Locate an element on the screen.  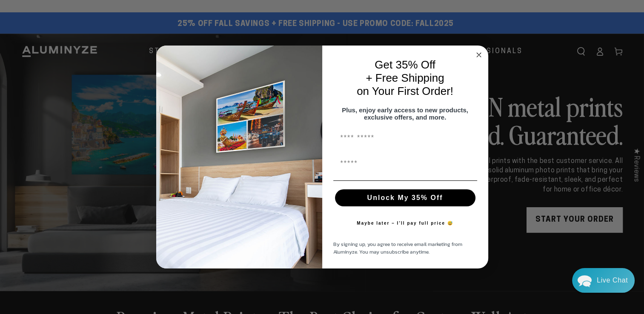
img: 728e4f65-7e6c-44e2-b7d1-0292a396982f.jpeg is located at coordinates (239, 157).